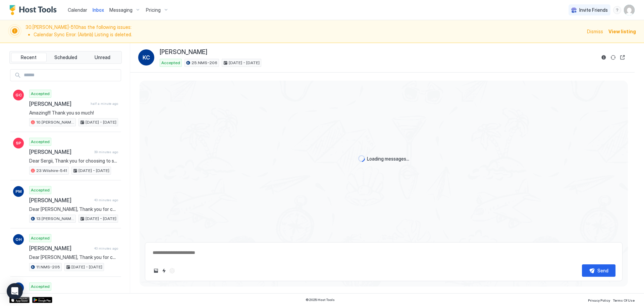  Describe the element at coordinates (48, 267) in the screenshot. I see `span: 11.NMS-205` at that location.